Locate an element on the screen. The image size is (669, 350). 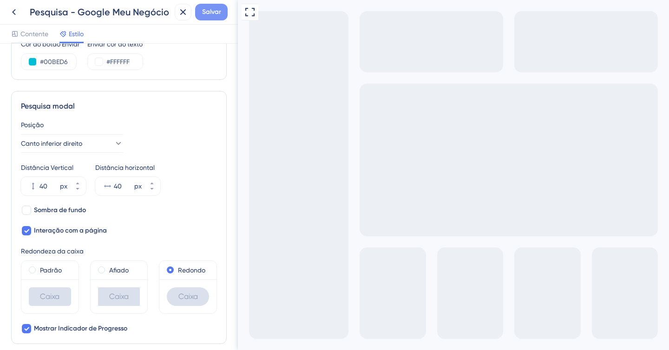
font: Salvar is located at coordinates (211, 12).